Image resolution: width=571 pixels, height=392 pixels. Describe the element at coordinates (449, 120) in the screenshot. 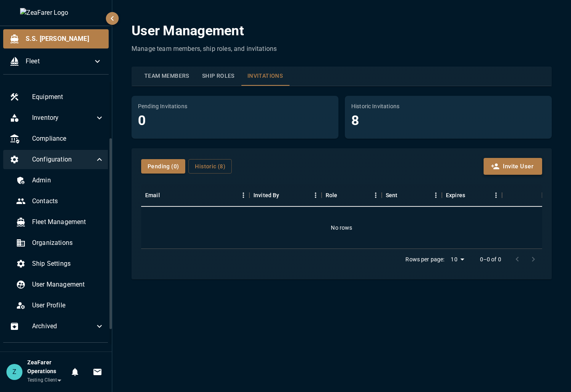

I see `h4: 8` at that location.